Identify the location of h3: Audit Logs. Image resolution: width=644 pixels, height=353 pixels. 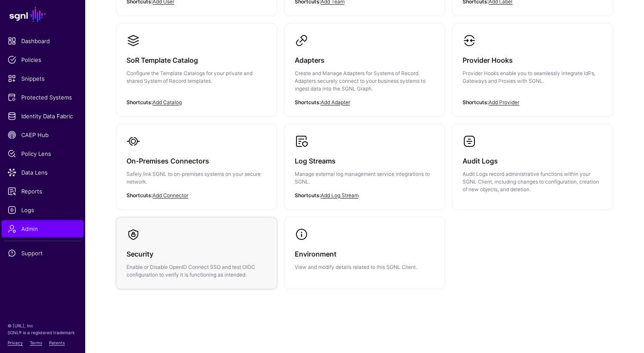
(533, 161).